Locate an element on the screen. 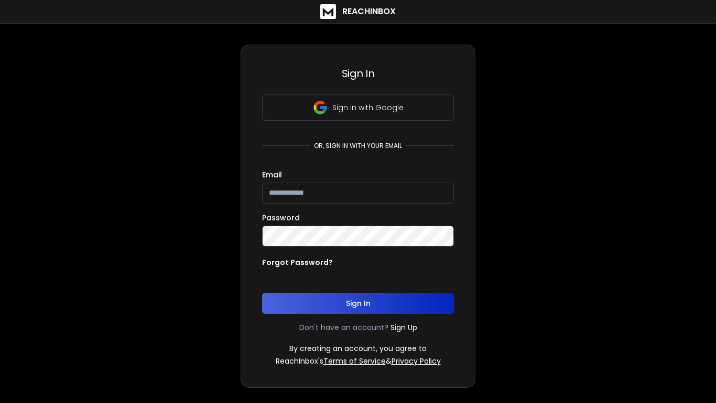  p: Forgot Password? is located at coordinates (297, 262).